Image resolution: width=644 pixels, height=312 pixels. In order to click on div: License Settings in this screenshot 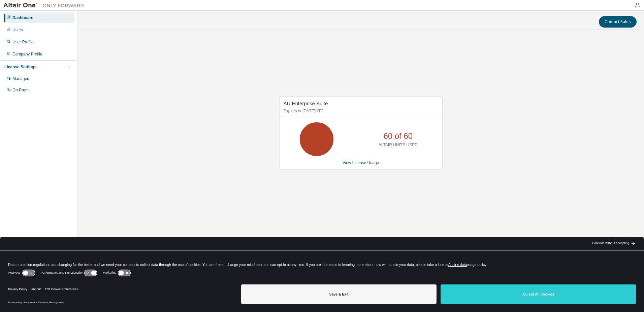, I will do `click(20, 67)`.